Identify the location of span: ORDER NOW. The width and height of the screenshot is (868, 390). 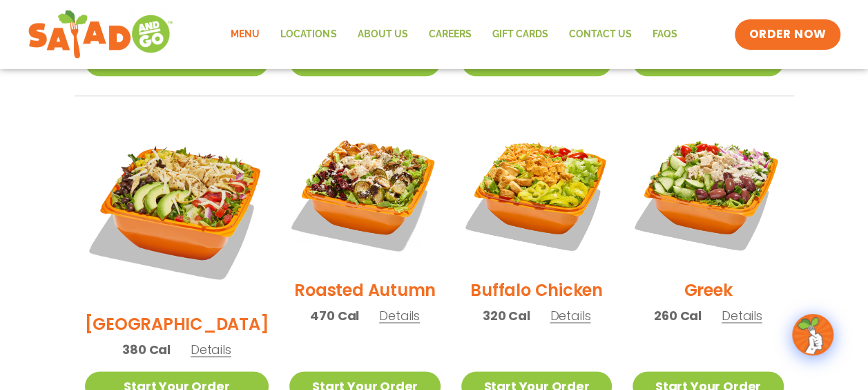
(787, 35).